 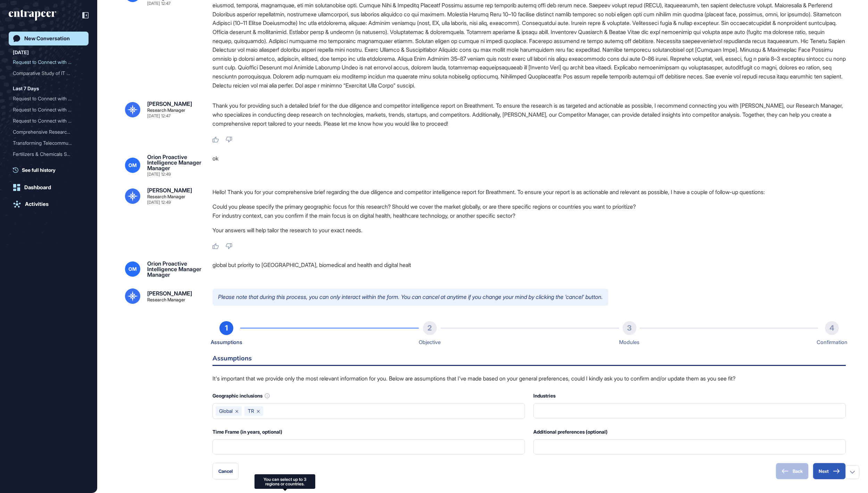 What do you see at coordinates (529, 165) in the screenshot?
I see `div: ok` at bounding box center [529, 165].